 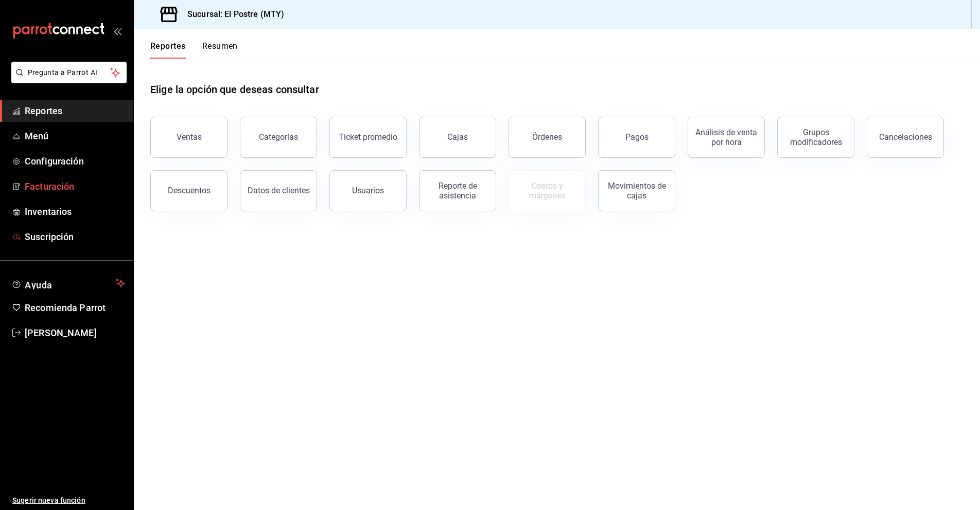 I want to click on div: Reporte de asistencia, so click(x=458, y=191).